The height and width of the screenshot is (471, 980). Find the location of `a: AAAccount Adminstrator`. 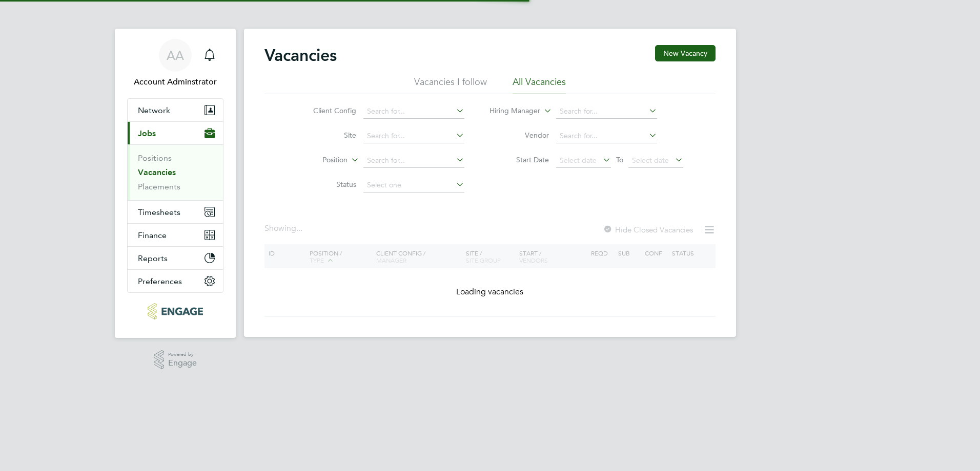

a: AAAccount Adminstrator is located at coordinates (175, 63).